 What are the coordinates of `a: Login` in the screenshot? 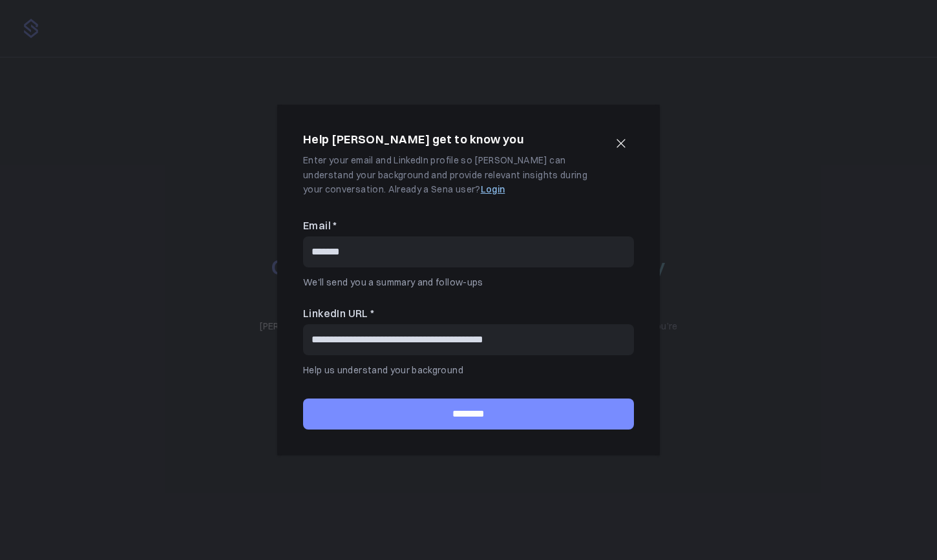 It's located at (493, 189).